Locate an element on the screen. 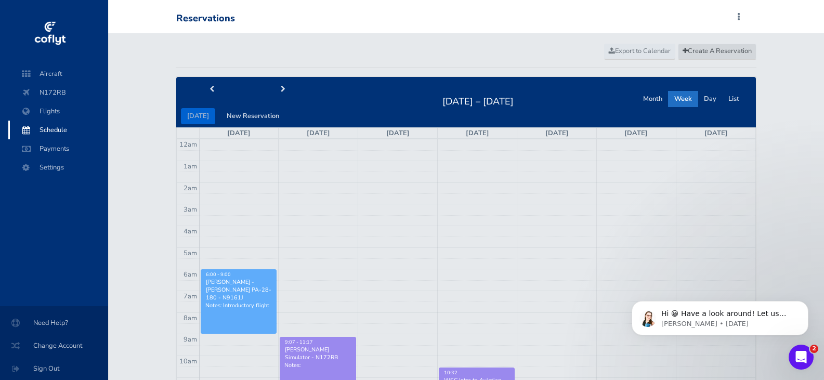  span: Change Account is located at coordinates (54, 346).